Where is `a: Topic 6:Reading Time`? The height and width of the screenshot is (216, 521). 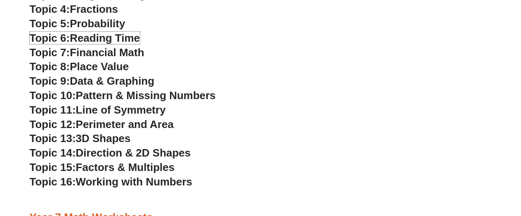
a: Topic 6:Reading Time is located at coordinates (85, 38).